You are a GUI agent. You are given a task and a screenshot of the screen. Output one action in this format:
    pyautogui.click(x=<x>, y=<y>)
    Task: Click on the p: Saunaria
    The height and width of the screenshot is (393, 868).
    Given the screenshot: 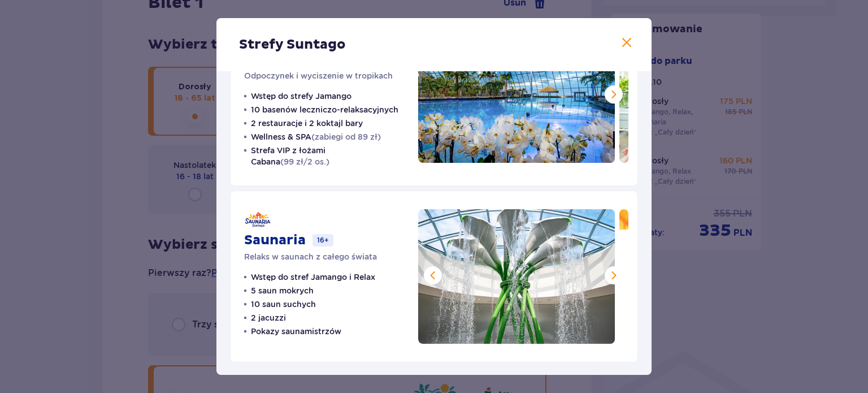 What is the action you would take?
    pyautogui.click(x=275, y=240)
    